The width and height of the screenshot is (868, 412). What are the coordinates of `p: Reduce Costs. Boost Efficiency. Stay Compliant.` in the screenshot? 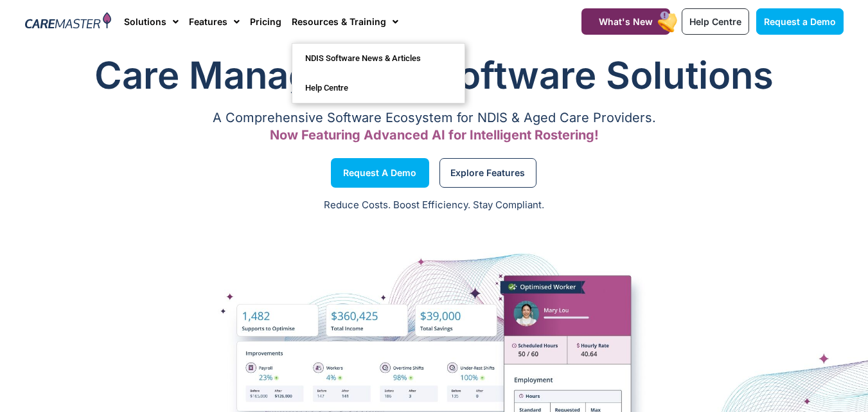 It's located at (434, 205).